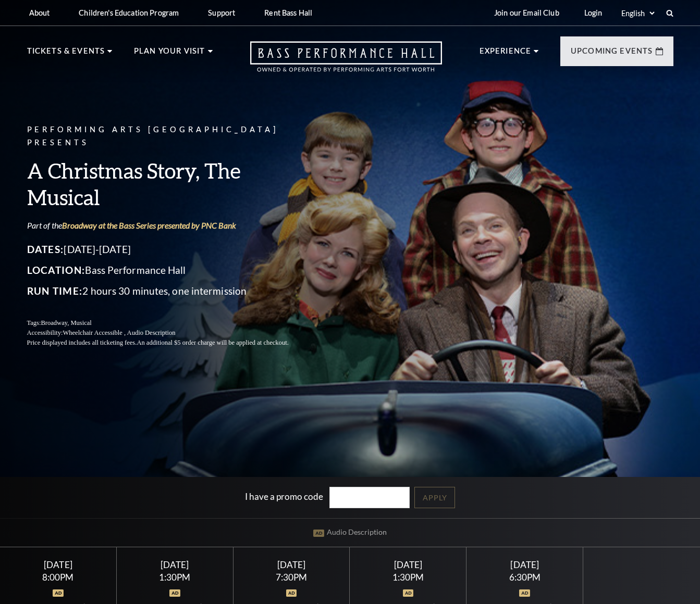 The image size is (700, 604). Describe the element at coordinates (637, 13) in the screenshot. I see `select: Select:` at that location.